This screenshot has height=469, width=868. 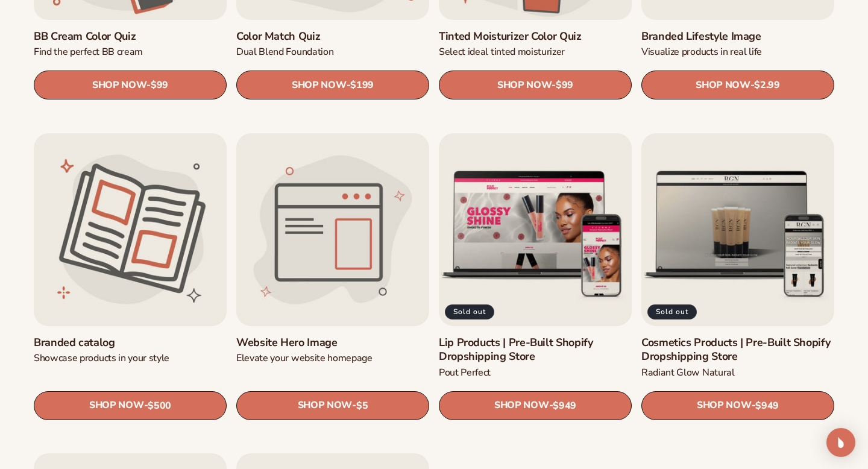 What do you see at coordinates (130, 405) in the screenshot?
I see `a: SHOP NOW- $500` at bounding box center [130, 405].